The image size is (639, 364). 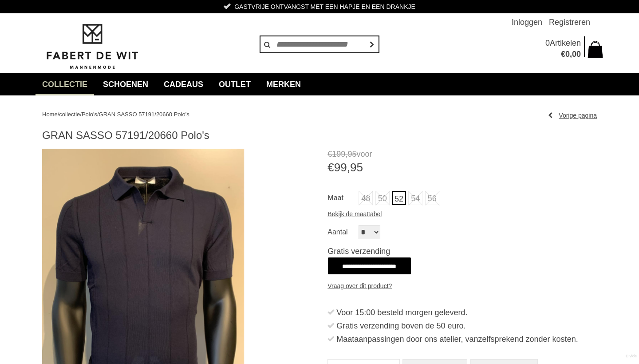 I want to click on li: Maataanpassingen door ons atelier, vanzelfsprekend zonder kosten., so click(x=462, y=339).